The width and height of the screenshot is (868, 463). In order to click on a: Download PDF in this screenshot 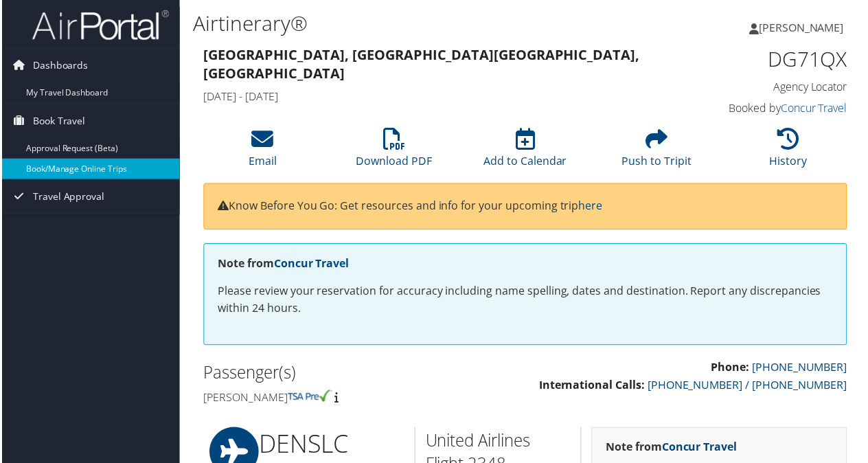, I will do `click(393, 152)`.